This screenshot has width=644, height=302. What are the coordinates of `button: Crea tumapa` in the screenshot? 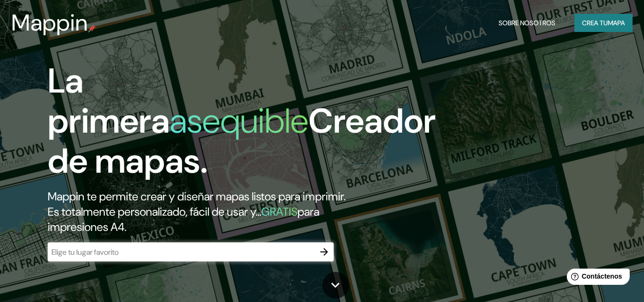 It's located at (603, 23).